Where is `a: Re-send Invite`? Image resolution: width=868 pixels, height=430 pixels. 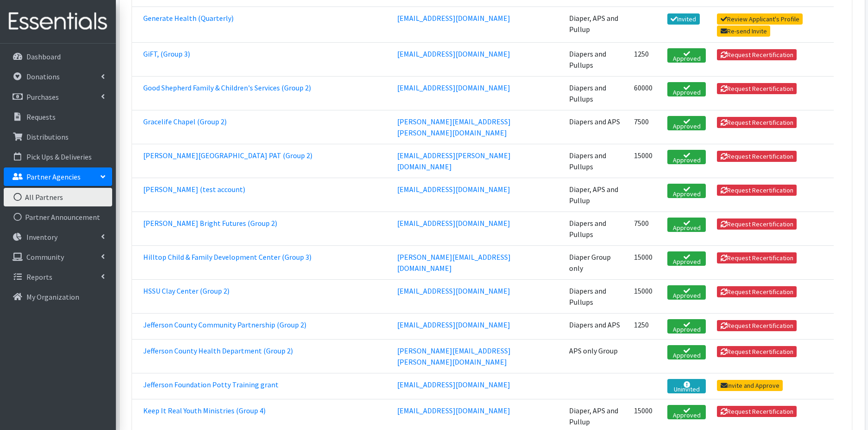 a: Re-send Invite is located at coordinates (744, 31).